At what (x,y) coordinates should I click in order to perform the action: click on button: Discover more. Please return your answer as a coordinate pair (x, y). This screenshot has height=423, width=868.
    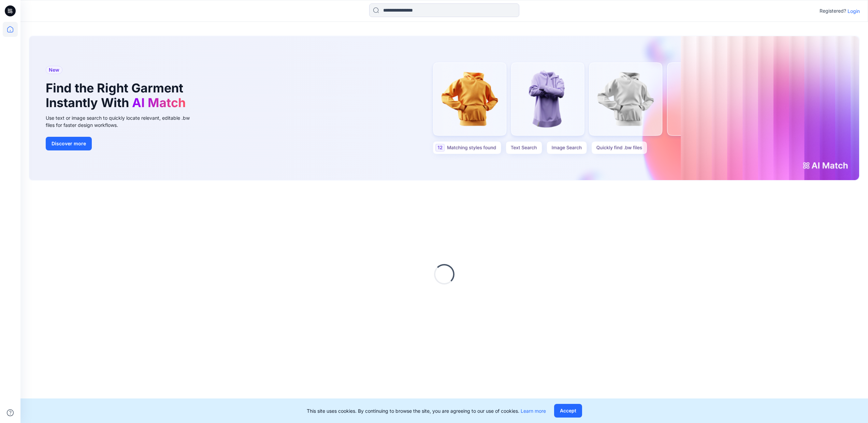
    Looking at the image, I should click on (68, 144).